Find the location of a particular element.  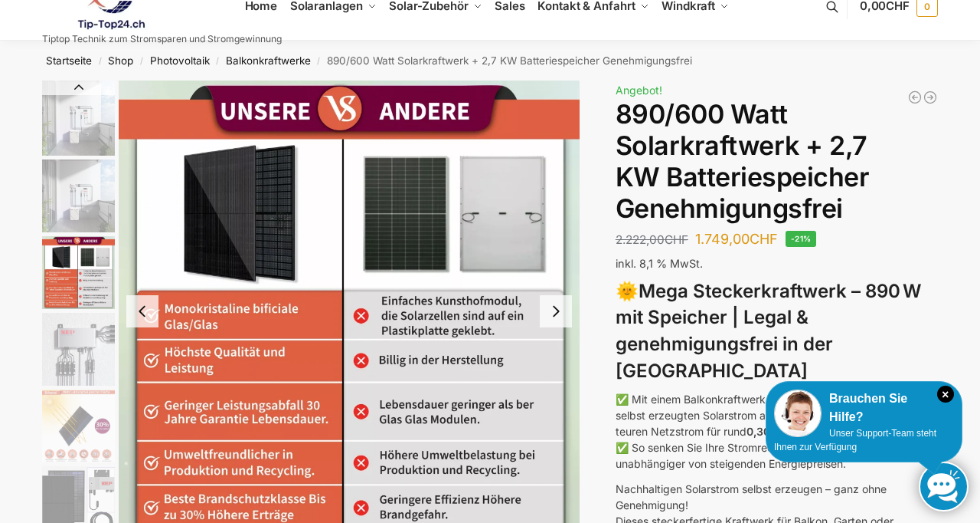

li: 4 / 12 is located at coordinates (76, 349).